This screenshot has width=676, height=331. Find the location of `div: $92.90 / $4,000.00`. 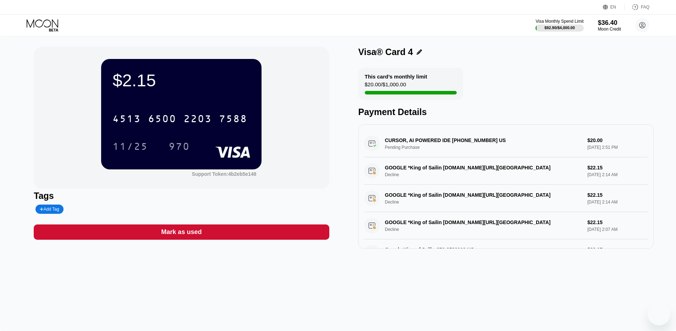

div: $92.90 / $4,000.00 is located at coordinates (559, 28).